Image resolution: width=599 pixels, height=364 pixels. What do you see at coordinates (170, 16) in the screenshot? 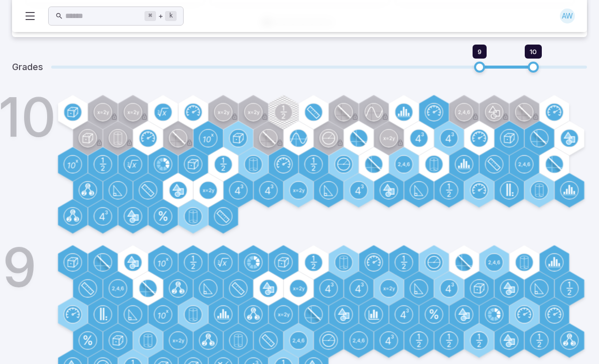
I see `kbd: k` at bounding box center [170, 16].